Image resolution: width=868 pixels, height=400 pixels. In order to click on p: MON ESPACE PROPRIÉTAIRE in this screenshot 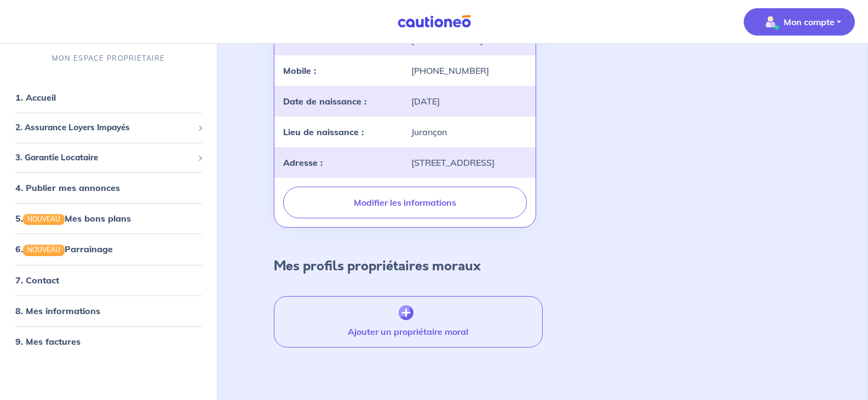, I will do `click(109, 58)`.